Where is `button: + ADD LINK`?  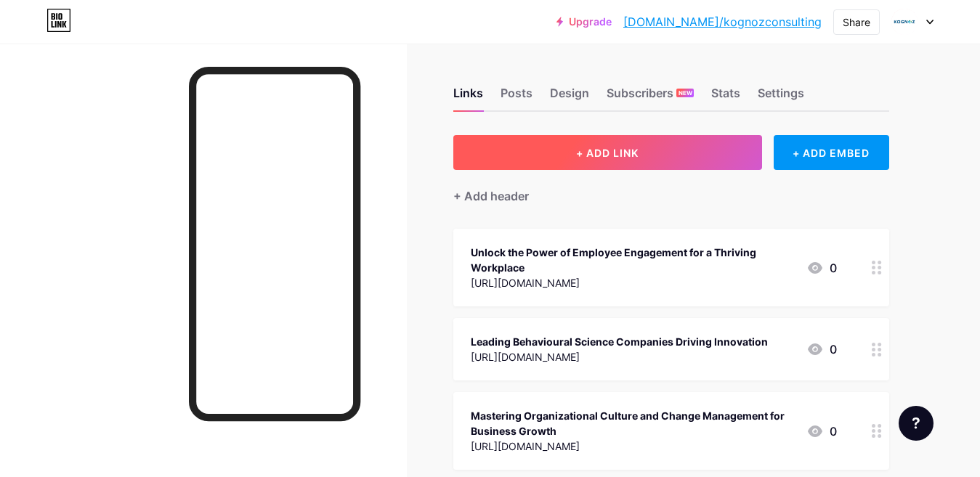
button: + ADD LINK is located at coordinates (607, 153).